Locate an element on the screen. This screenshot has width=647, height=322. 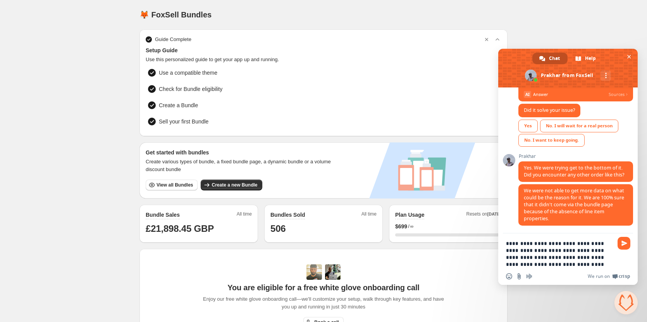
span: Send a file is located at coordinates (519, 276).